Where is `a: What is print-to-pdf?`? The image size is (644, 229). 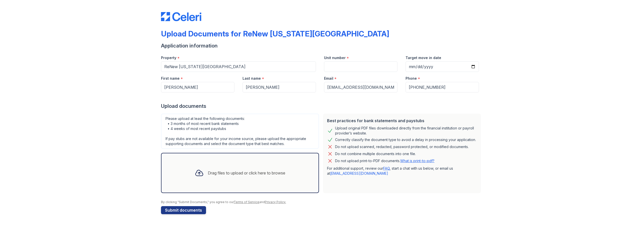 a: What is print-to-pdf? is located at coordinates (417, 160).